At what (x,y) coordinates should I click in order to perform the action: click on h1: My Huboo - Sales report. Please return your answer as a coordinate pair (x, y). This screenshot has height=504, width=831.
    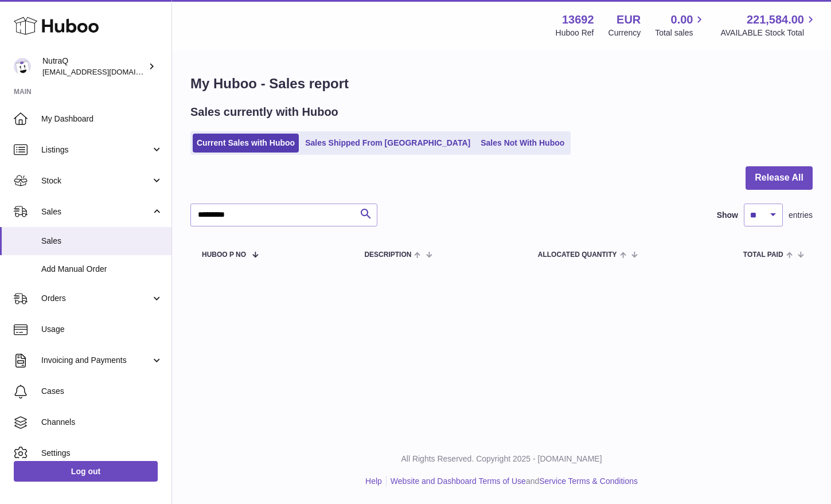
    Looking at the image, I should click on (502, 83).